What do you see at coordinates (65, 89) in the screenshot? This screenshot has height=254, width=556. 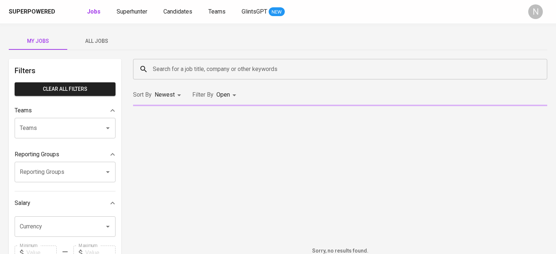 I see `span: Clear All filters` at bounding box center [65, 89].